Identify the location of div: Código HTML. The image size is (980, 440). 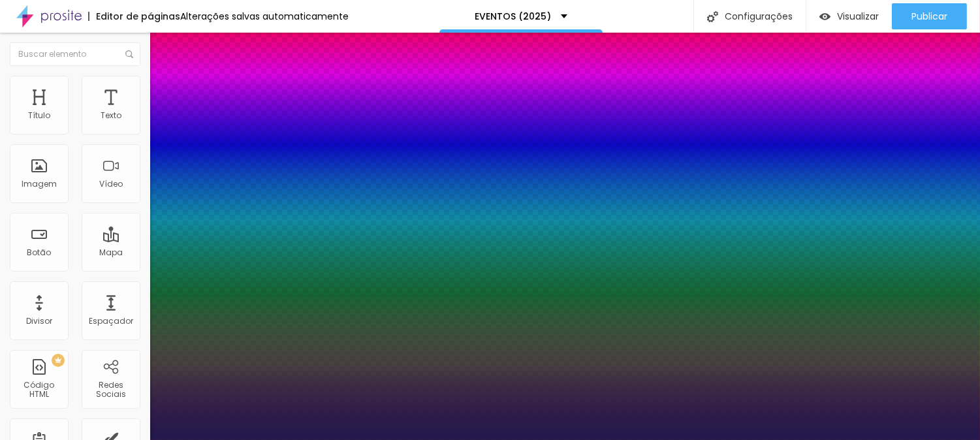
(39, 390).